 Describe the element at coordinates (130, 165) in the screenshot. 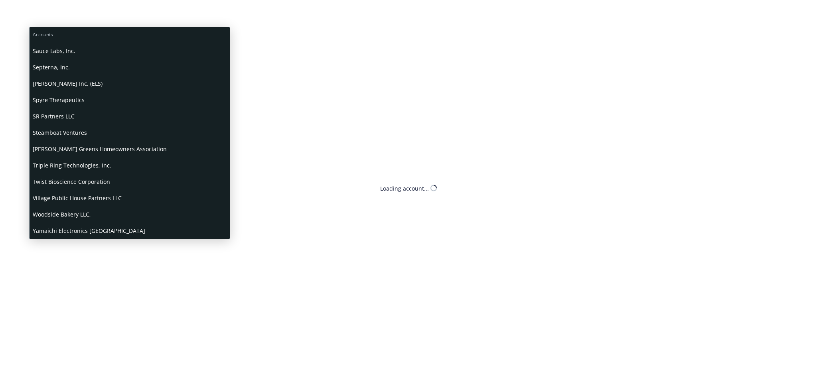

I see `span: Triple Ring Technologies, Inc.` at that location.